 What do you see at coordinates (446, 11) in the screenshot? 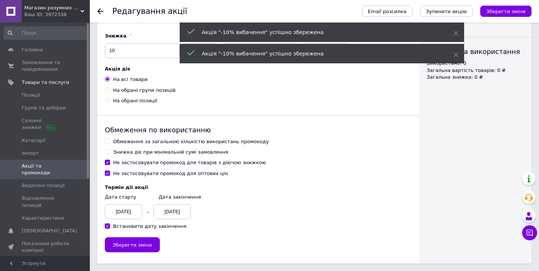
I see `span: Зупинити акцію` at bounding box center [446, 11].